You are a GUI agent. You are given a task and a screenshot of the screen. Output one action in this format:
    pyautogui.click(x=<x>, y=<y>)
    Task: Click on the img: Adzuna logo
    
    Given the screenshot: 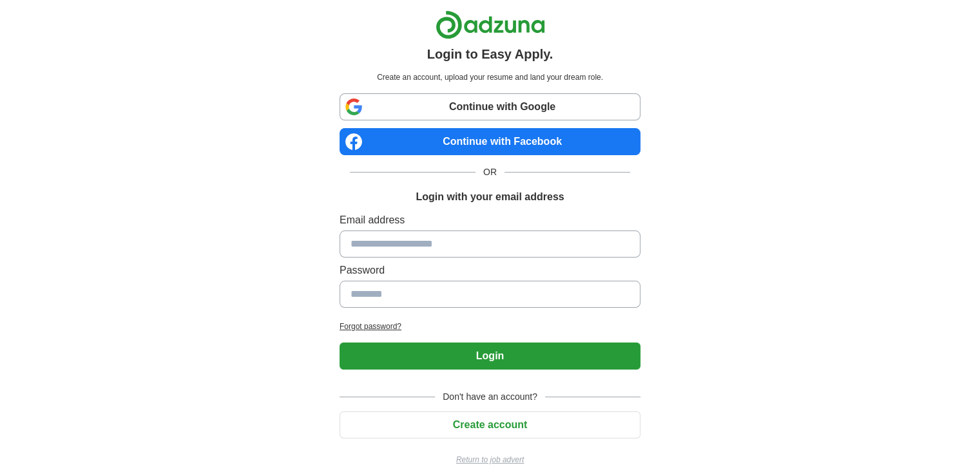 What is the action you would take?
    pyautogui.click(x=490, y=24)
    